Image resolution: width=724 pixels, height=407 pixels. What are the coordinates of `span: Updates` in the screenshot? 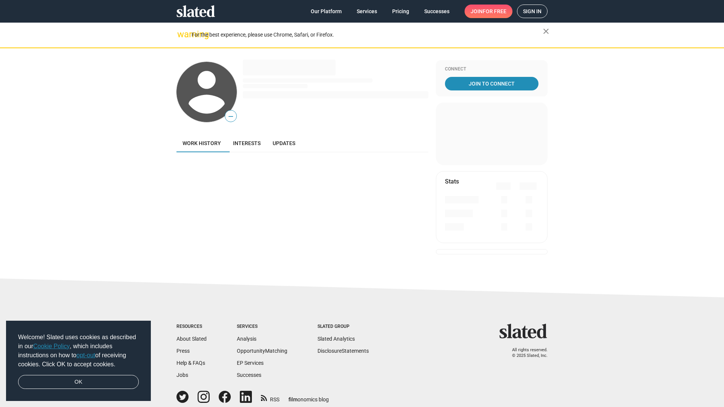 It's located at (284, 143).